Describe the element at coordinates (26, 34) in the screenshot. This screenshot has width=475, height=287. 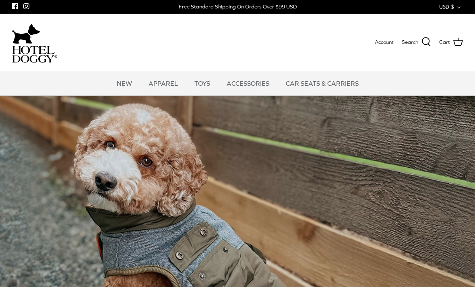
I see `img: dog-icon.svg` at that location.